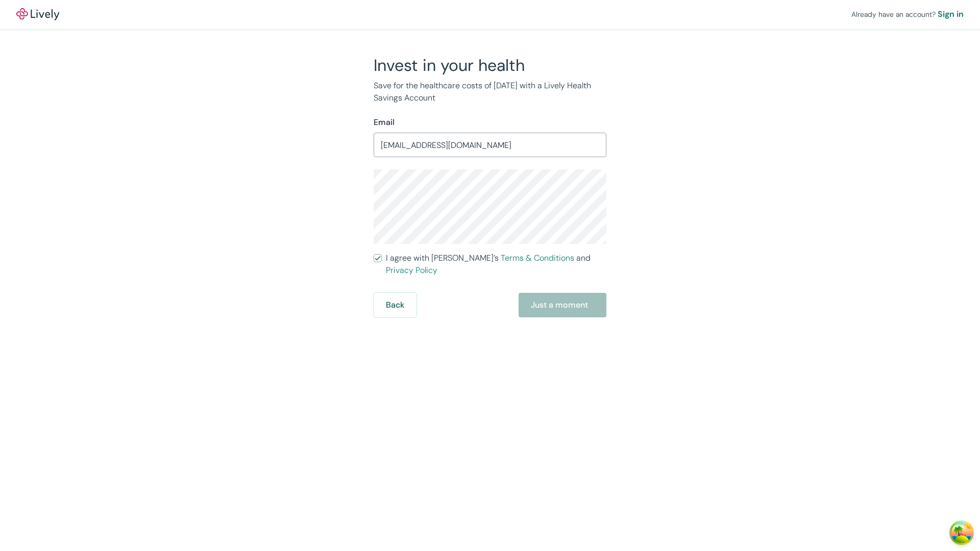 The width and height of the screenshot is (980, 551). Describe the element at coordinates (394, 305) in the screenshot. I see `button: Back` at that location.